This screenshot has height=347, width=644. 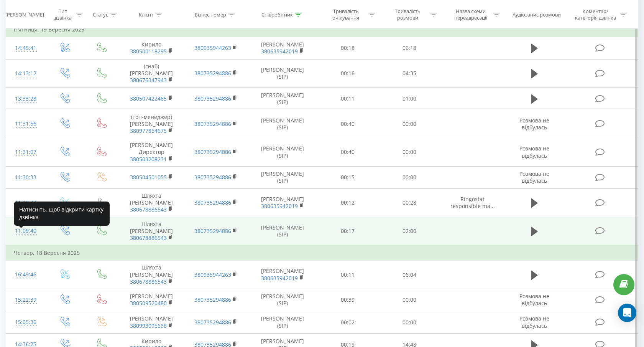 I want to click on td: 04:35, so click(x=410, y=73).